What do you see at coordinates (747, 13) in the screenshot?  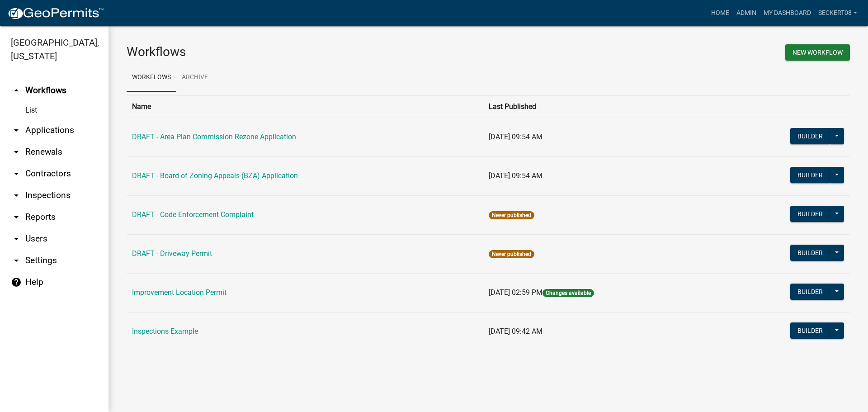 I see `a: Admin` at bounding box center [747, 13].